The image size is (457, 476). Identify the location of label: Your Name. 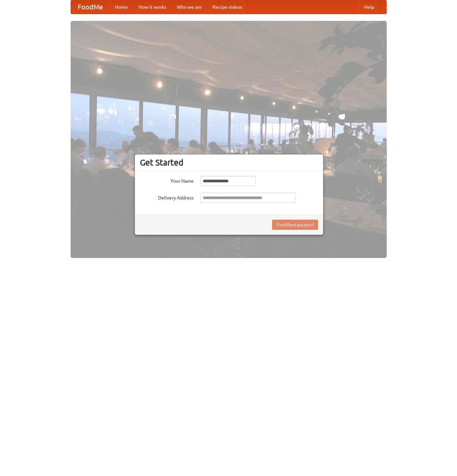
(167, 180).